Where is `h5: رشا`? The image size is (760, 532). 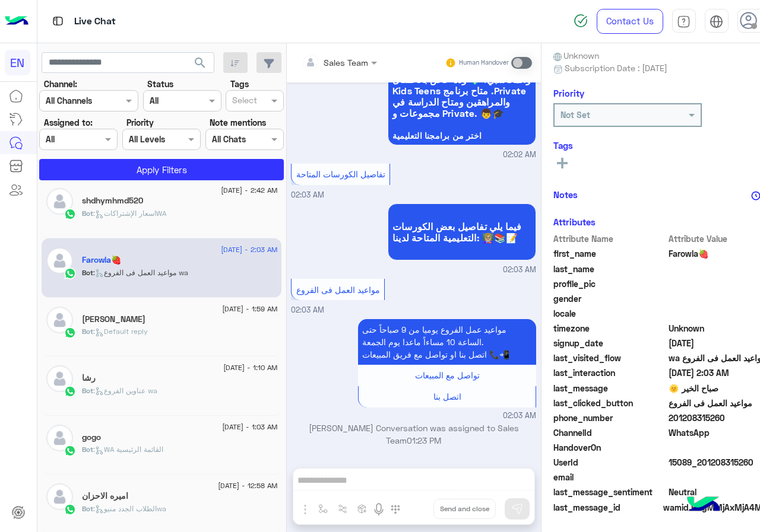
h5: رشا is located at coordinates (88, 378).